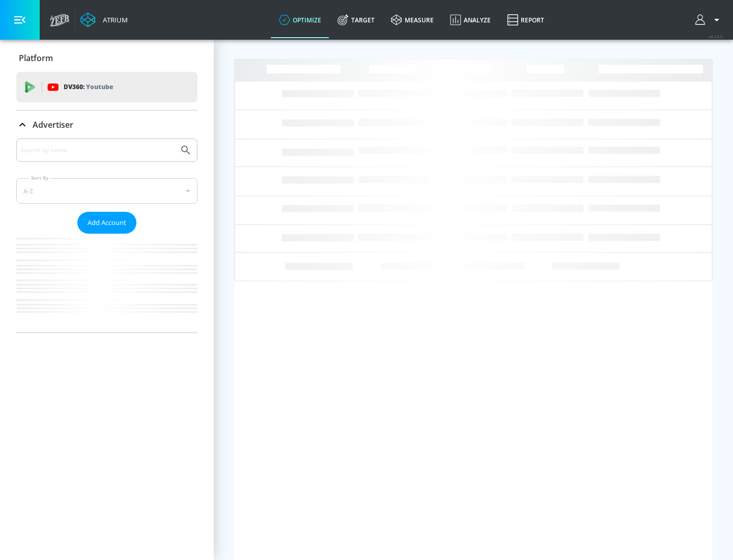 The width and height of the screenshot is (733, 560). I want to click on p: Advertiser, so click(53, 125).